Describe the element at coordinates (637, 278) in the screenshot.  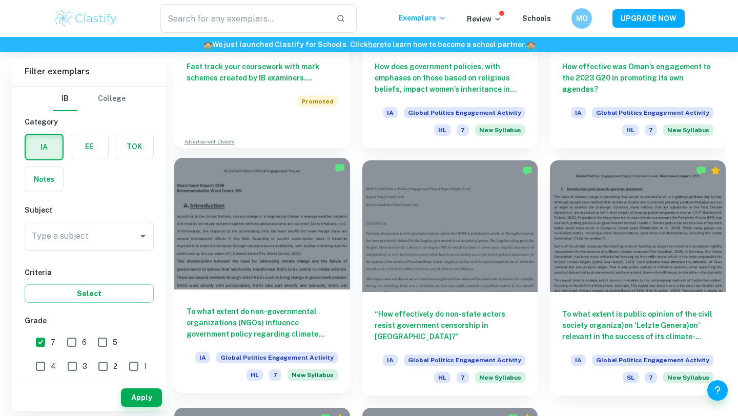
I see `a: To what extent is public opinion of the civil society organiza)on ‘Letzte Genera)on’ relevant in ...` at that location.